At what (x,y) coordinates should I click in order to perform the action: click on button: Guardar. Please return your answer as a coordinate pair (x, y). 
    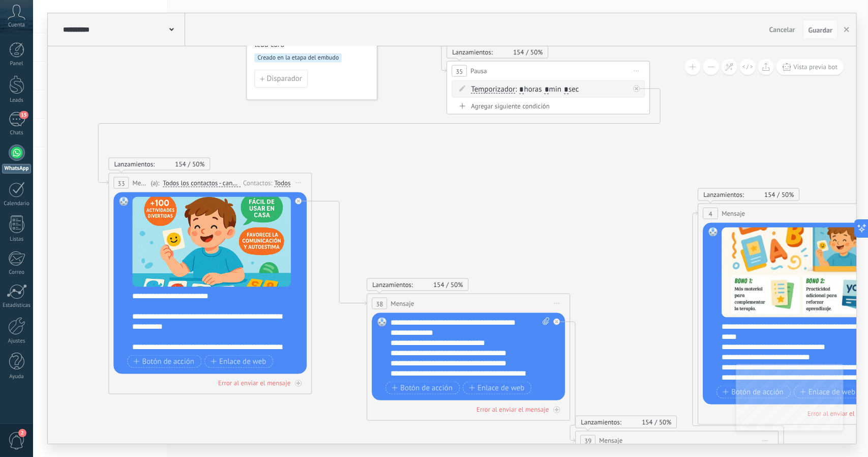
    Looking at the image, I should click on (821, 29).